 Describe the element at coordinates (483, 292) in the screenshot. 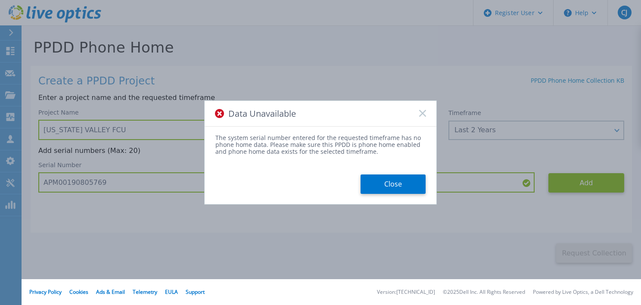

I see `li: © 2025 Dell Inc. All Rights Reserved` at that location.